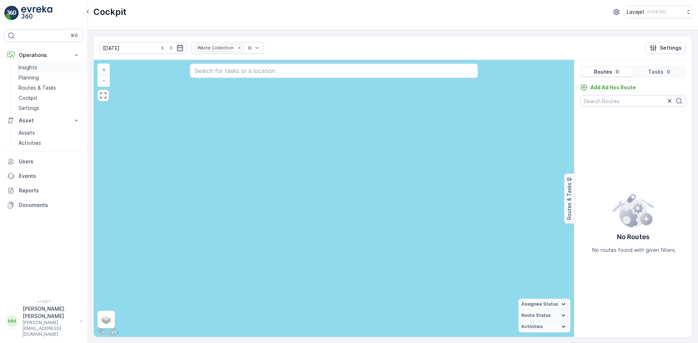 This screenshot has width=698, height=343. Describe the element at coordinates (635, 12) in the screenshot. I see `p: Lavajet` at that location.